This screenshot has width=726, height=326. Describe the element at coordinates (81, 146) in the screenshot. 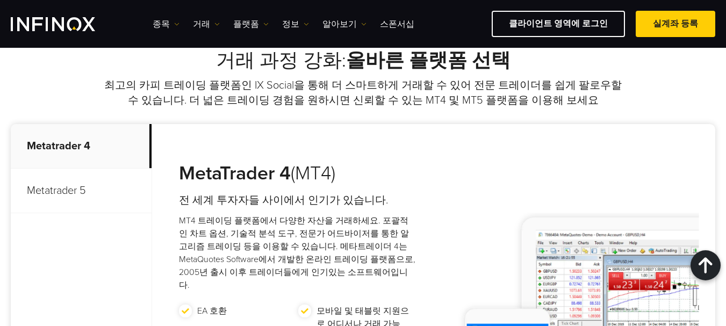

I see `p: Metatrader 4` at that location.